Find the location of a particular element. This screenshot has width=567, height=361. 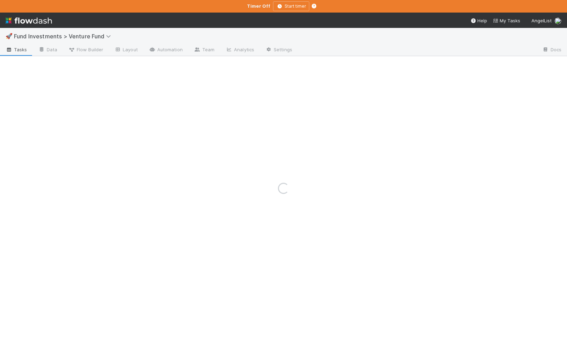

span: My Tasks is located at coordinates (506, 21).